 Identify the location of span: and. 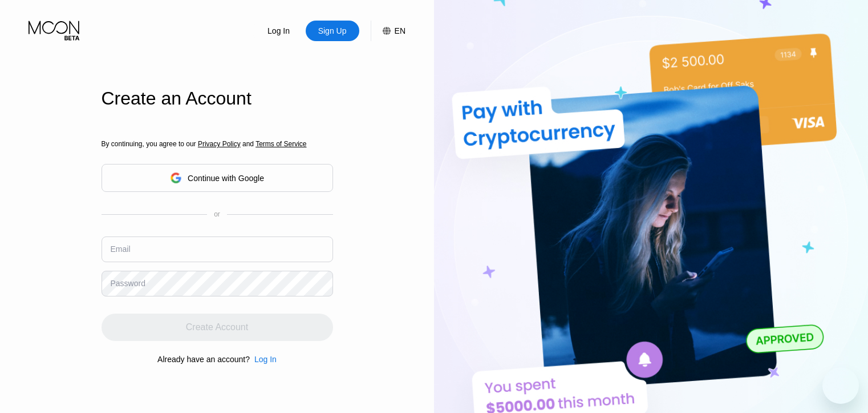
(248, 144).